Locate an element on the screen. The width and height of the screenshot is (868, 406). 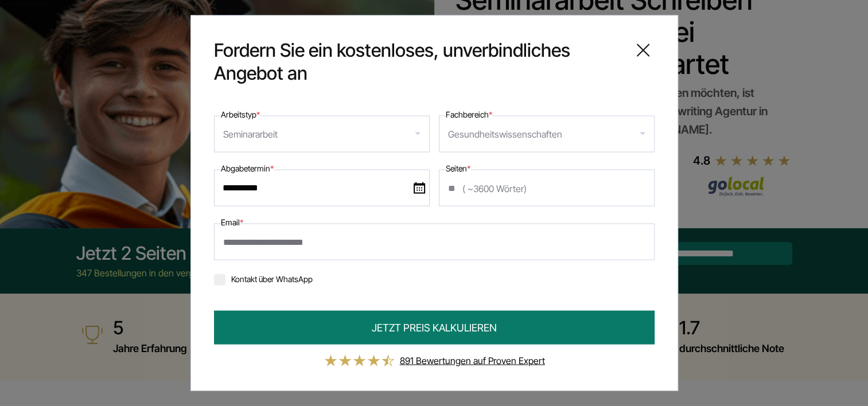
a: 891 Bewertungen auf Proven Expert is located at coordinates (472, 361).